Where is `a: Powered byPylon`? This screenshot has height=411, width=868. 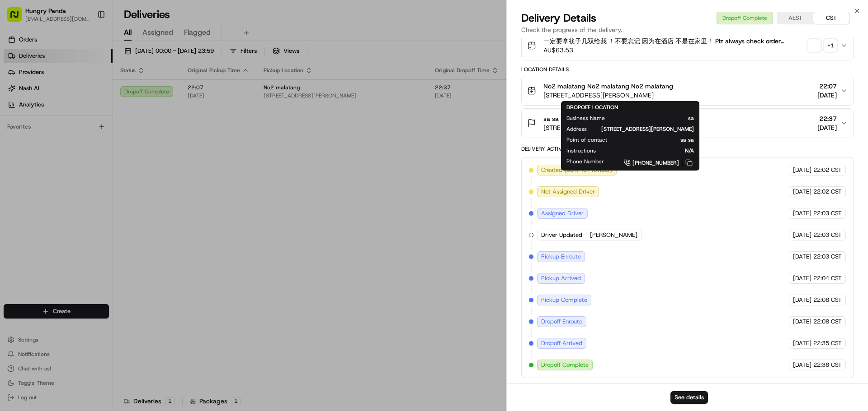 a: Powered byPylon is located at coordinates (86, 227).